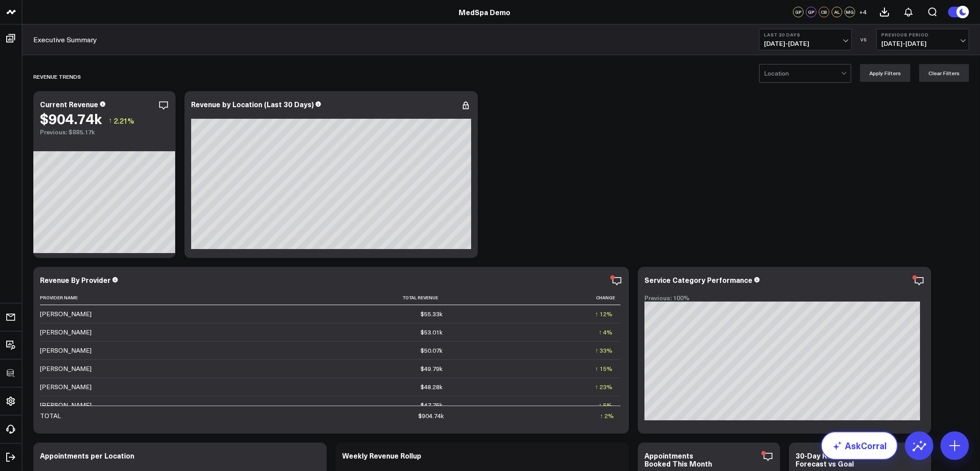  I want to click on div: Previous: 100%, so click(785, 298).